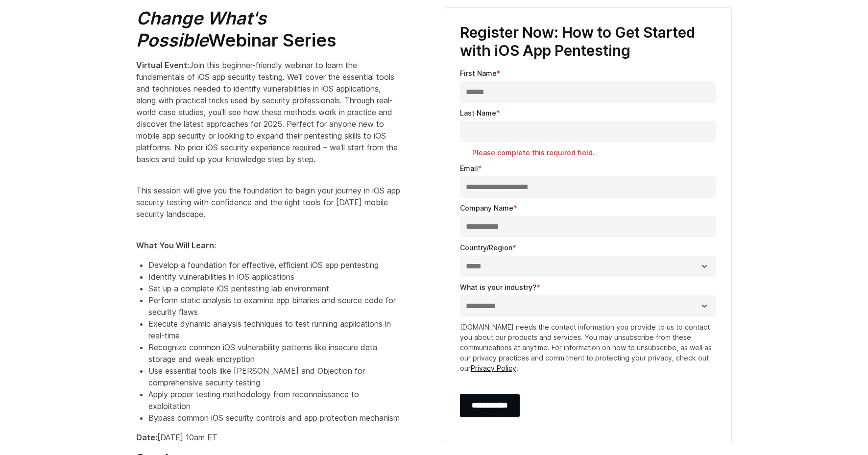 This screenshot has width=868, height=455. What do you see at coordinates (274, 401) in the screenshot?
I see `li: Apply proper testing methodology from reconnaissance to exploitation` at bounding box center [274, 401].